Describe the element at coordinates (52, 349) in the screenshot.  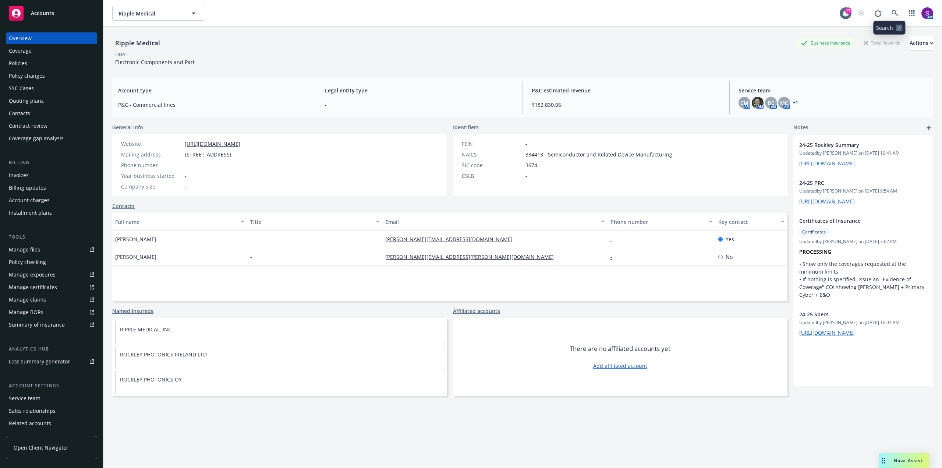
I see `div: Analytics hub` at that location.